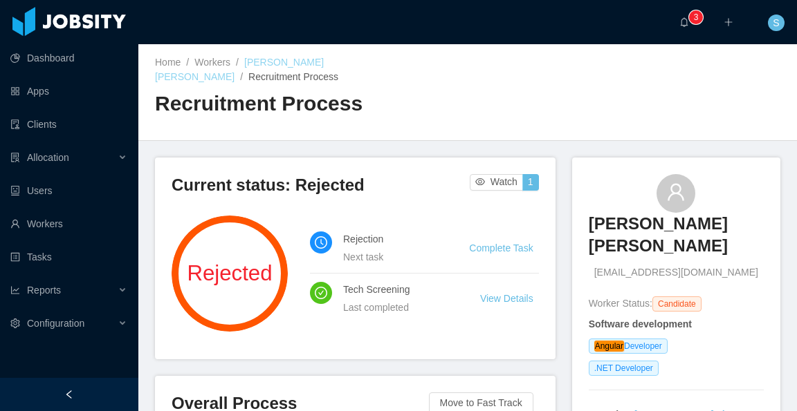 The image size is (797, 411). What do you see at coordinates (620, 304) in the screenshot?
I see `span: Worker Status:` at bounding box center [620, 304].